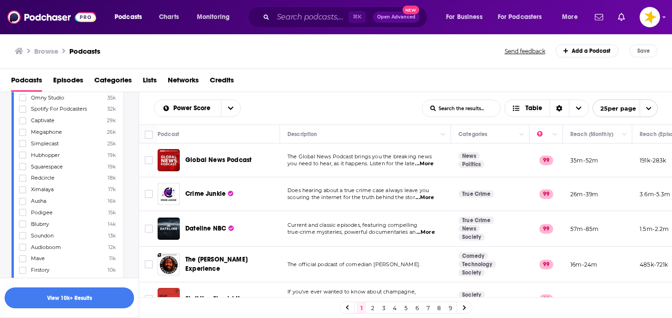  Describe the element at coordinates (358, 190) in the screenshot. I see `span: Does hearing about a true crime case always leave you` at that location.